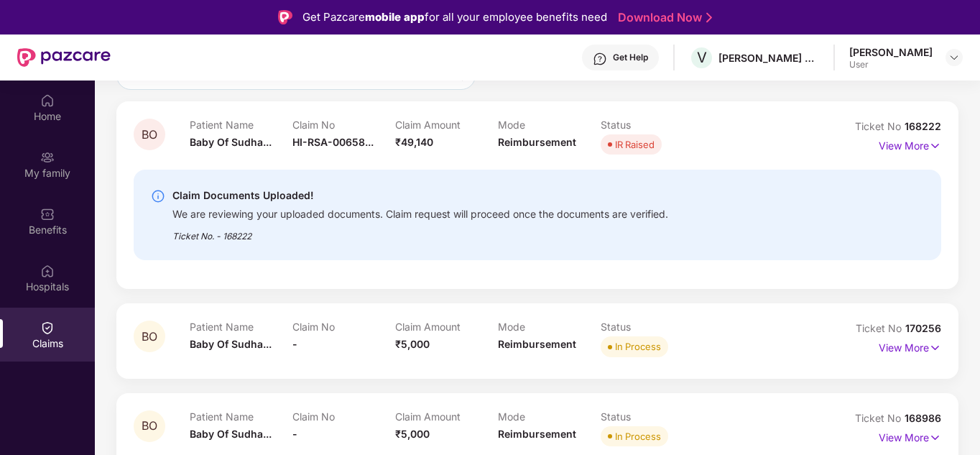 Image resolution: width=980 pixels, height=455 pixels. What do you see at coordinates (285, 17) in the screenshot?
I see `img: Logo` at bounding box center [285, 17].